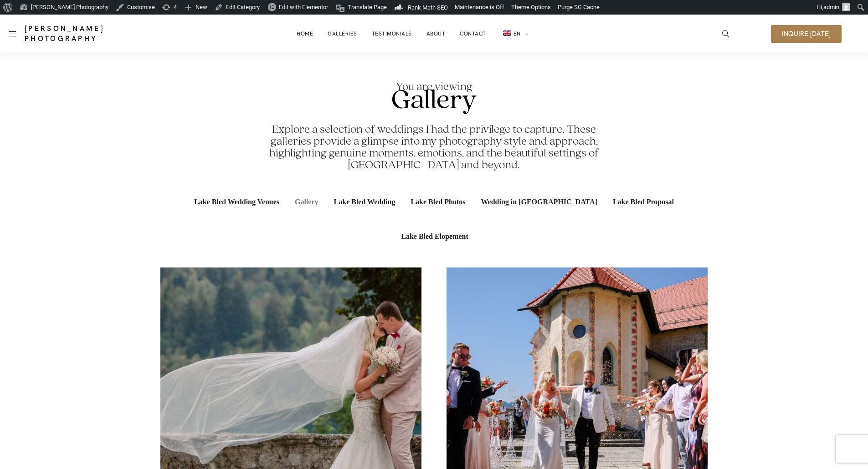 This screenshot has width=868, height=469. What do you see at coordinates (831, 7) in the screenshot?
I see `span: admin` at bounding box center [831, 7].